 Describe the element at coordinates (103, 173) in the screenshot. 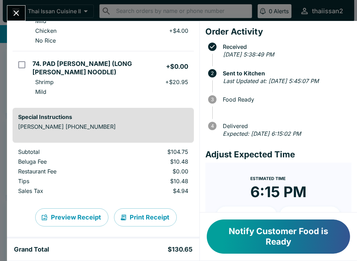

I see `table: orders table` at that location.